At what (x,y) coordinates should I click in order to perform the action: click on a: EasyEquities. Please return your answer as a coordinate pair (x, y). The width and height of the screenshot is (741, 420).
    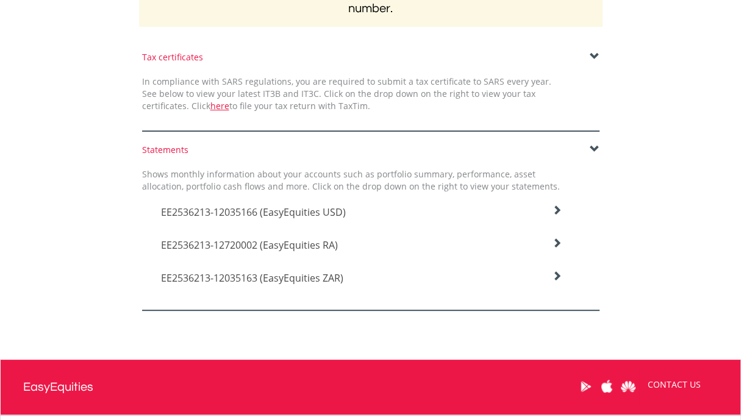
    Looking at the image, I should click on (58, 387).